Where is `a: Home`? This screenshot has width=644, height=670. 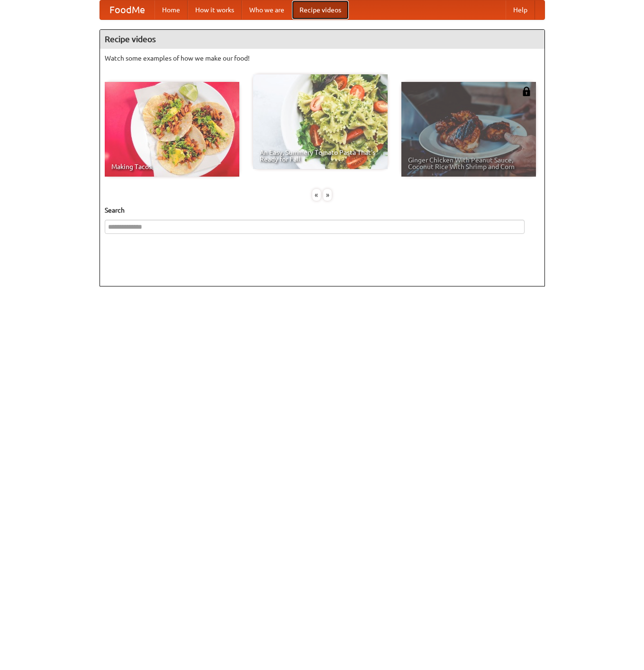 a: Home is located at coordinates (171, 10).